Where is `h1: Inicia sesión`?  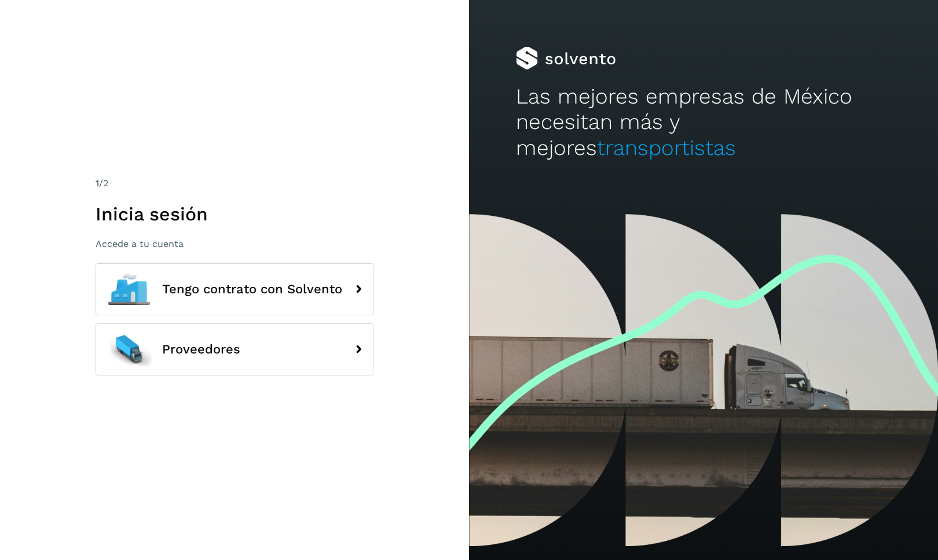
h1: Inicia sesión is located at coordinates (234, 214).